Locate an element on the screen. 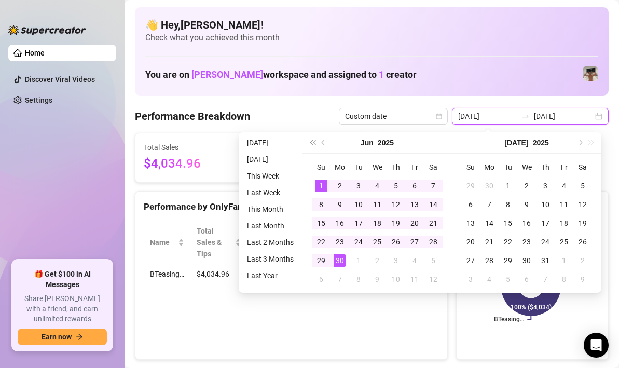 This screenshot has width=619, height=368. td: 2025-08-07 is located at coordinates (546, 279).